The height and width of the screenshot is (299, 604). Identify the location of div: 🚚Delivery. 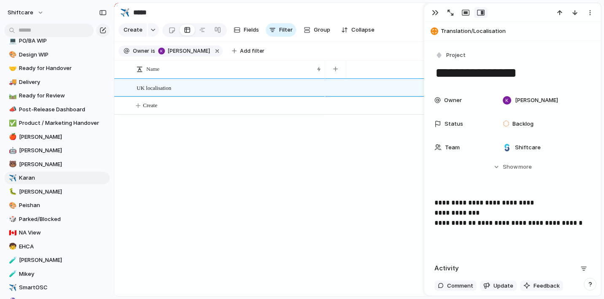
(57, 82).